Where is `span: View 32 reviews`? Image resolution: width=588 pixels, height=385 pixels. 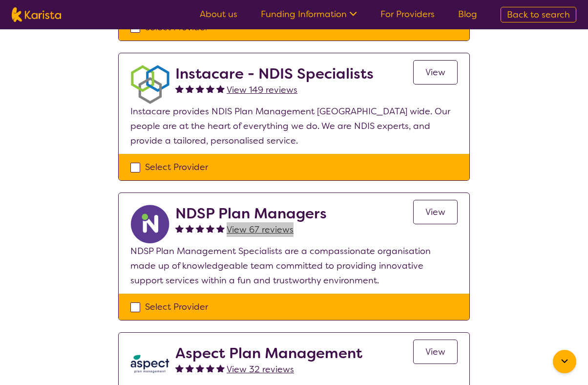 span: View 32 reviews is located at coordinates (260, 369).